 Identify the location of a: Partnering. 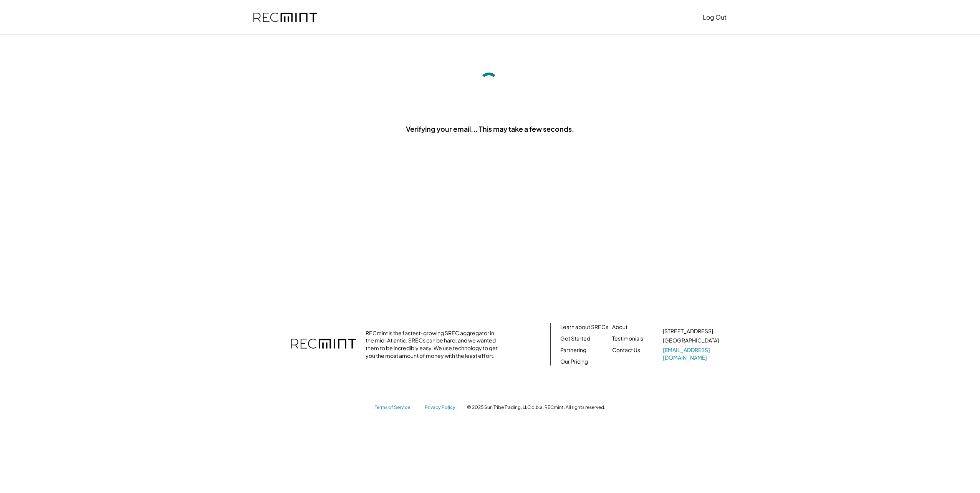
(573, 350).